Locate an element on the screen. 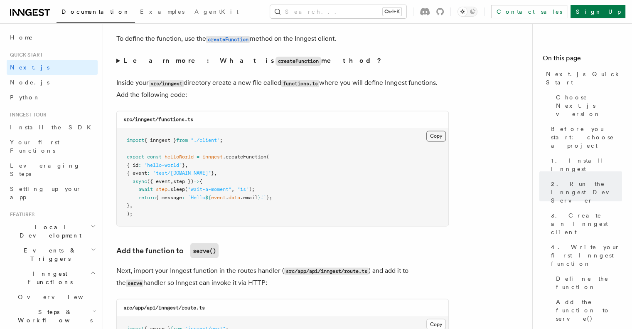 The width and height of the screenshot is (632, 329). span: 4. Write your first Inngest function is located at coordinates (586, 255).